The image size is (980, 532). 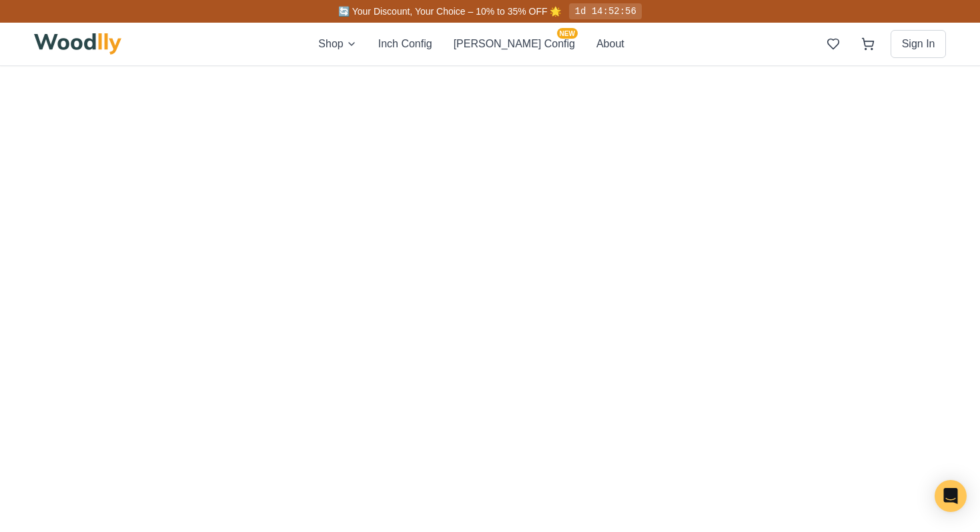 What do you see at coordinates (449, 12) in the screenshot?
I see `span: 🔄 Your Discount, Your Choice – 10% to 35% OFF 🌟` at bounding box center [449, 12].